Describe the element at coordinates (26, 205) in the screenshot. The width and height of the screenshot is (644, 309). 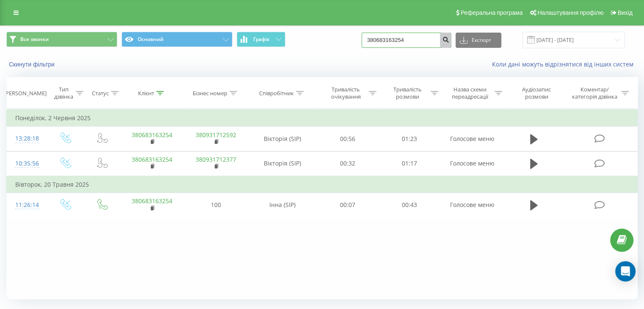
I see `div: 11:26:14` at that location.